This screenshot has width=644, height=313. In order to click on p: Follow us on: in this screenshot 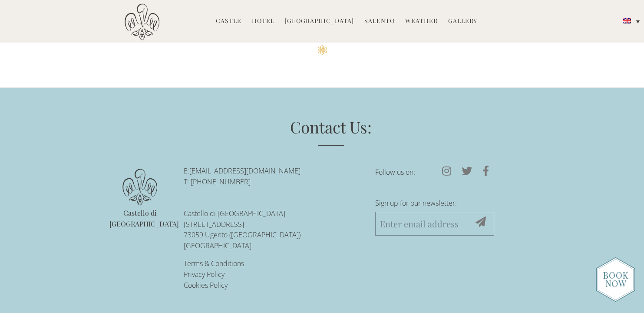, I will do `click(435, 172)`.